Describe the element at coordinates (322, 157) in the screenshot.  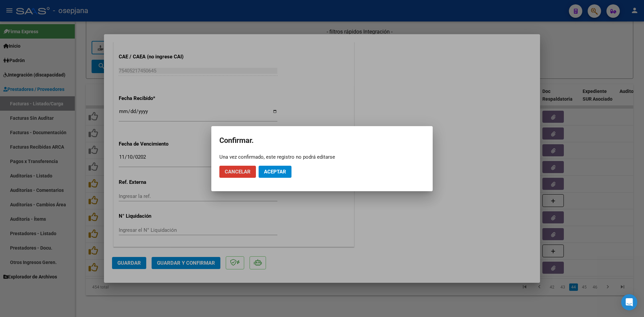
I see `div: Una vez confirmado, este registro no podrá editarse` at that location.